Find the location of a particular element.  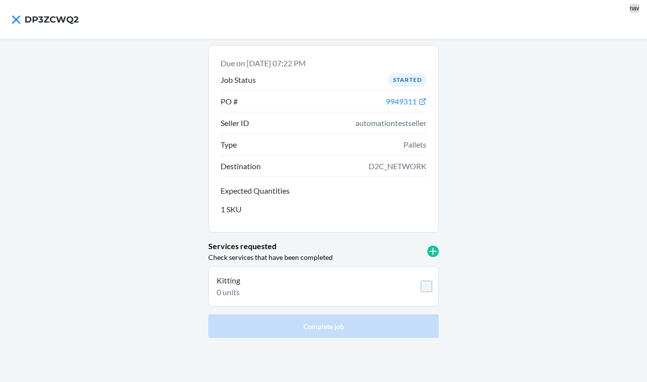

p: Check services that have been completed is located at coordinates (271, 257).